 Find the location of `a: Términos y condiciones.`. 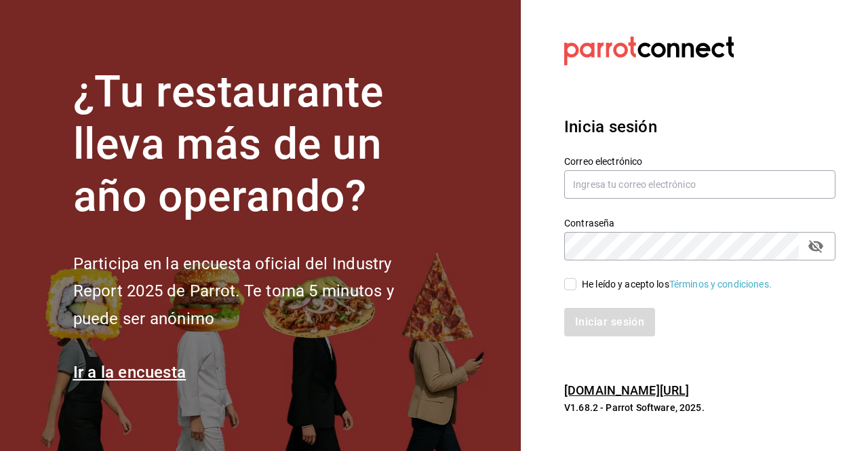

a: Términos y condiciones. is located at coordinates (720, 284).